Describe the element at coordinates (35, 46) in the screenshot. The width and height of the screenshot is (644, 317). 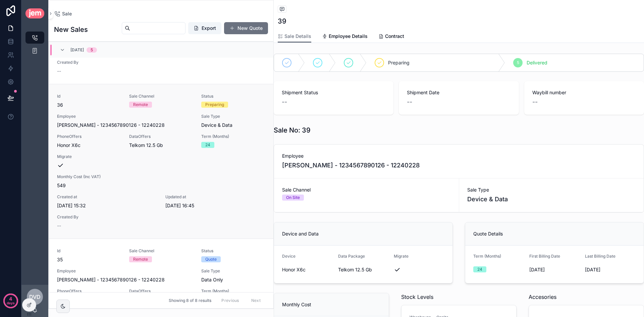
I see `div: scrollable content` at that location.